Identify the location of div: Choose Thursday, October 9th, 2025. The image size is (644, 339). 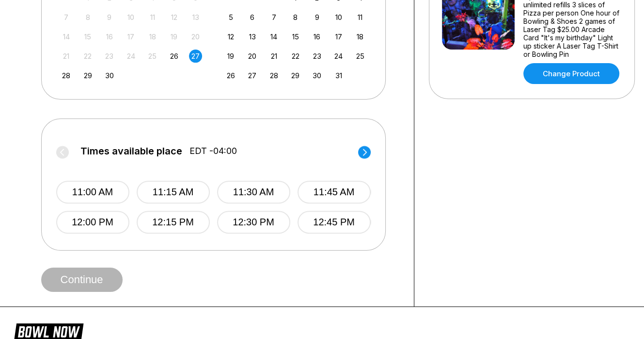
(317, 17).